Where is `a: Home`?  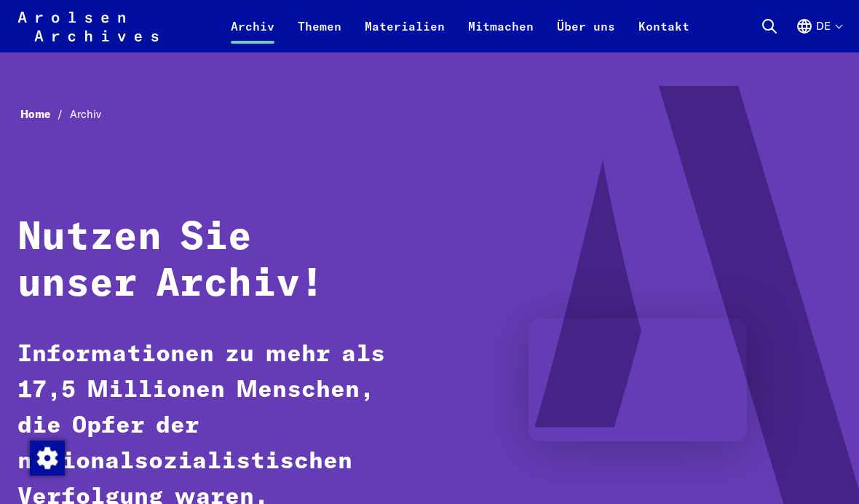 a: Home is located at coordinates (45, 114).